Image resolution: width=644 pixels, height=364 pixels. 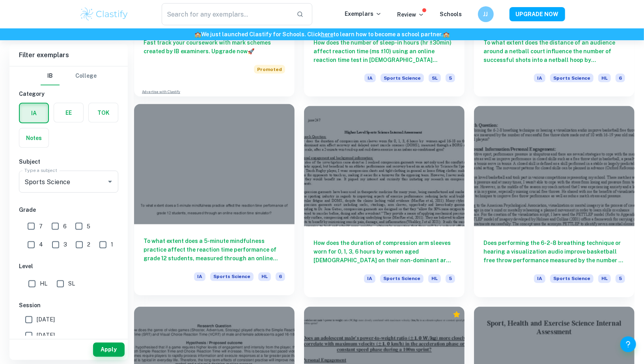 What do you see at coordinates (486, 14) in the screenshot?
I see `h6: JJ` at bounding box center [486, 14].